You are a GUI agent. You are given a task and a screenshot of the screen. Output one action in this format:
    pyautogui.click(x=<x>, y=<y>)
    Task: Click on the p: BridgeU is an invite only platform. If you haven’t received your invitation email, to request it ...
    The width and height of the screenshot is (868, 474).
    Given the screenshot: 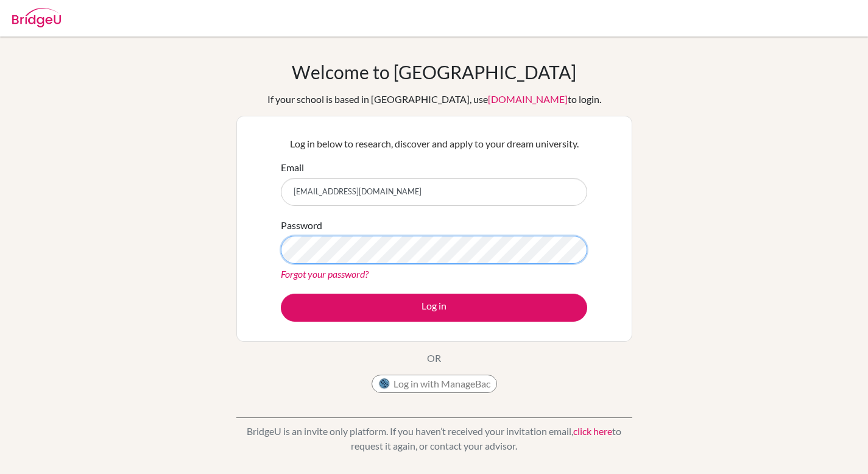 What is the action you would take?
    pyautogui.click(x=434, y=439)
    